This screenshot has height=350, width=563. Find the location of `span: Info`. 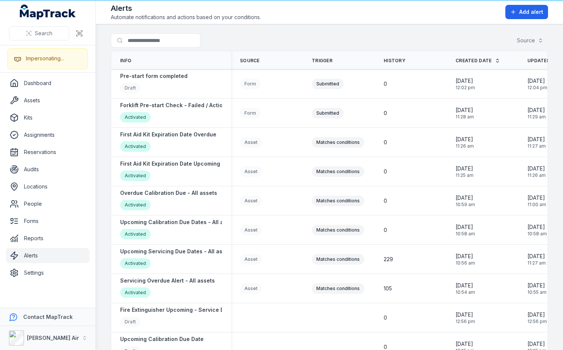

span: Info is located at coordinates (126, 61).